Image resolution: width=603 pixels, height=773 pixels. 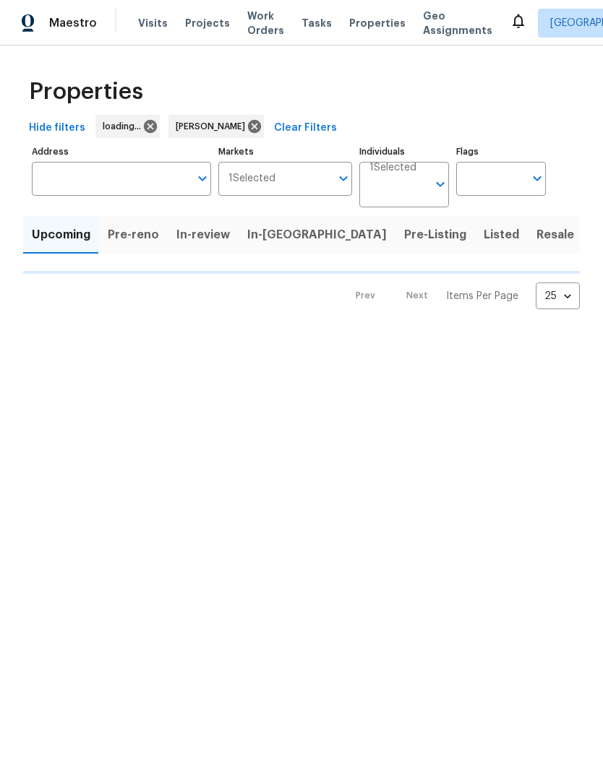 I want to click on span: Work Orders, so click(x=265, y=23).